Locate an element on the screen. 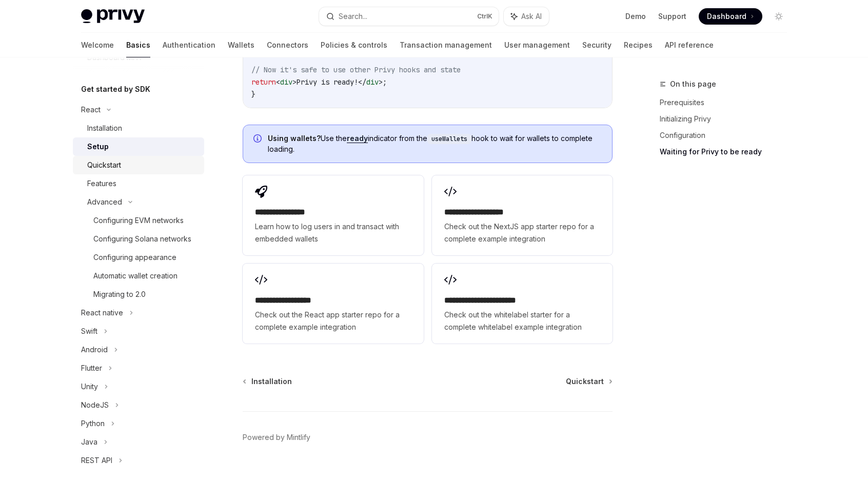  div: REST API is located at coordinates (97, 461).